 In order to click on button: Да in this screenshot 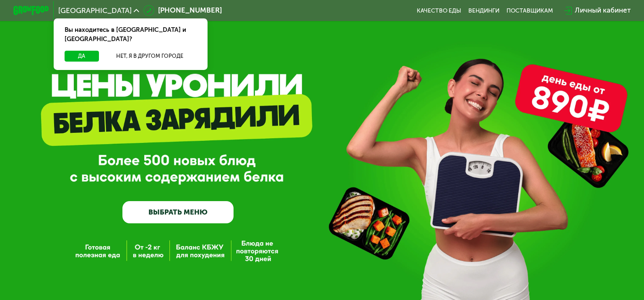, I will do `click(82, 56)`.